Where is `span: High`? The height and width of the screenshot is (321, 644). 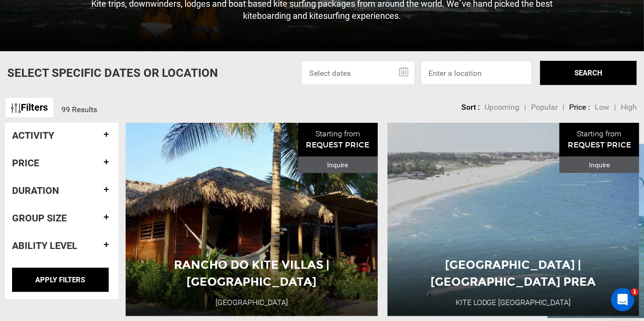 span: High is located at coordinates (628, 107).